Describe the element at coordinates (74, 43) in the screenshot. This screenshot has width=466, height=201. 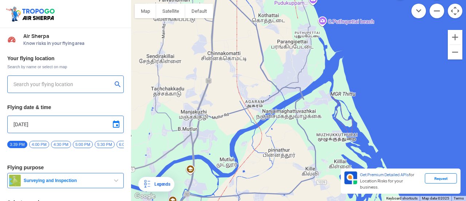
I see `span: Know risks in your flying area` at that location.